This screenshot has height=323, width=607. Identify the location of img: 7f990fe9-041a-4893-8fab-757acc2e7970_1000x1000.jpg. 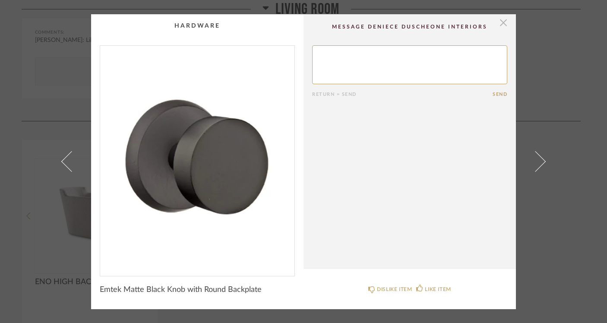
(197, 157).